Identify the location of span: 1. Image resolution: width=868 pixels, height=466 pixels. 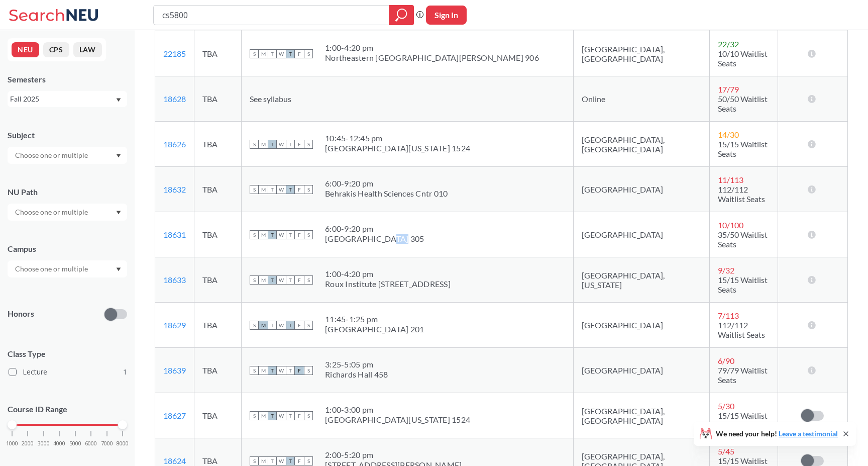
(125, 371).